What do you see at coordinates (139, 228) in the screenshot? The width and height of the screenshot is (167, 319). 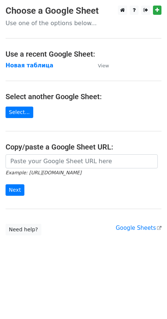 I see `a: Google Sheets` at bounding box center [139, 228].